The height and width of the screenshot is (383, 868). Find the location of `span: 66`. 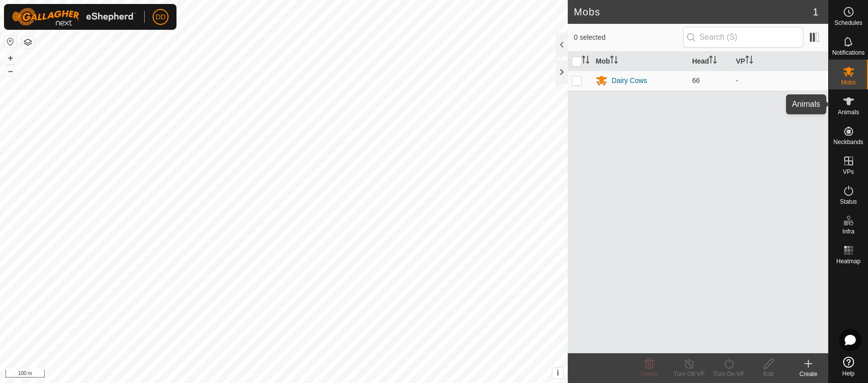

span: 66 is located at coordinates (696, 81).